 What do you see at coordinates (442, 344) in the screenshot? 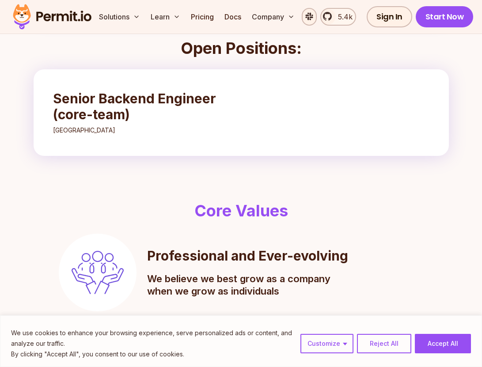
I see `button: Accept All` at bounding box center [442, 344].